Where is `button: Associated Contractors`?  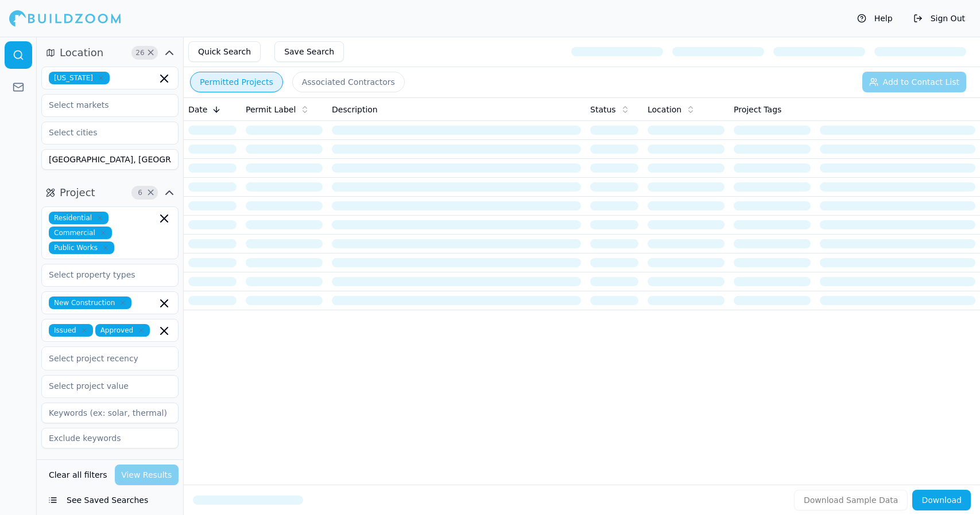 button: Associated Contractors is located at coordinates (348, 82).